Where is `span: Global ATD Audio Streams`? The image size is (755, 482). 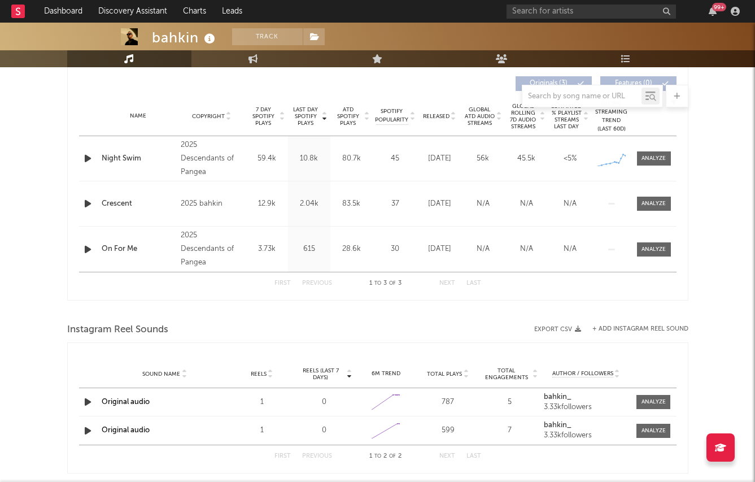 span: Global ATD Audio Streams is located at coordinates (479, 116).